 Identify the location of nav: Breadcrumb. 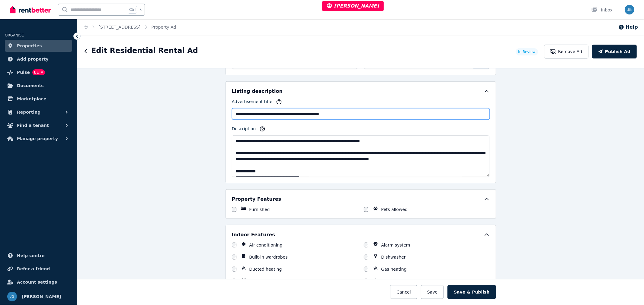
(130, 27).